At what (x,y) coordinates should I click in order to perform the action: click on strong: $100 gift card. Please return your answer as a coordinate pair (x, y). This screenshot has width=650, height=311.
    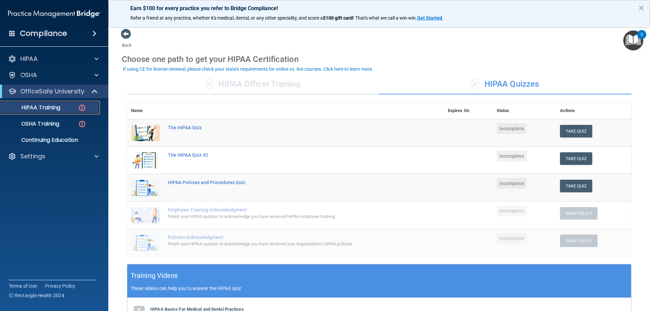
    Looking at the image, I should click on (338, 18).